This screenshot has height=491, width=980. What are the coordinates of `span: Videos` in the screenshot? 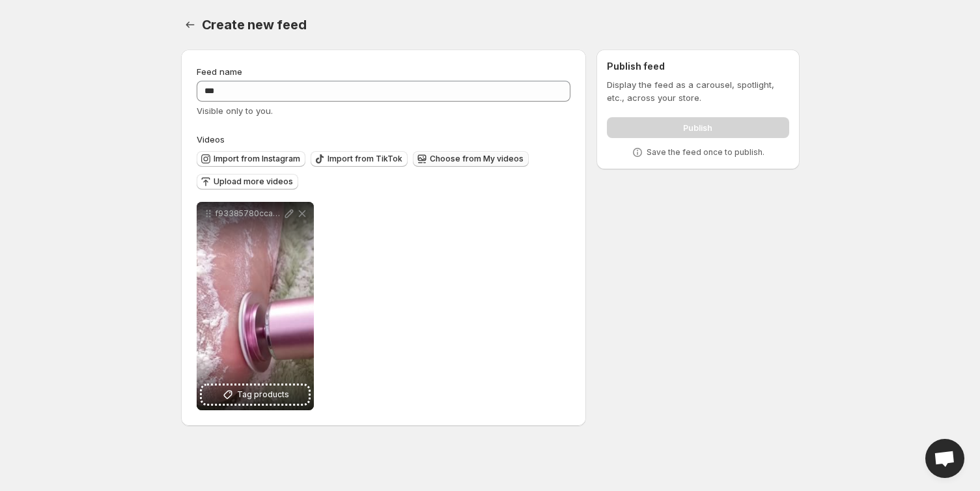 It's located at (210, 140).